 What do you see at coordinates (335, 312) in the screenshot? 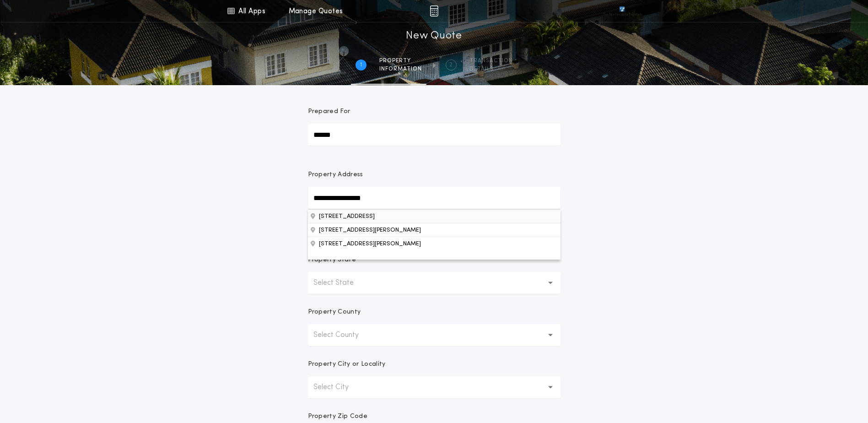
I see `p: Property County` at bounding box center [335, 312].